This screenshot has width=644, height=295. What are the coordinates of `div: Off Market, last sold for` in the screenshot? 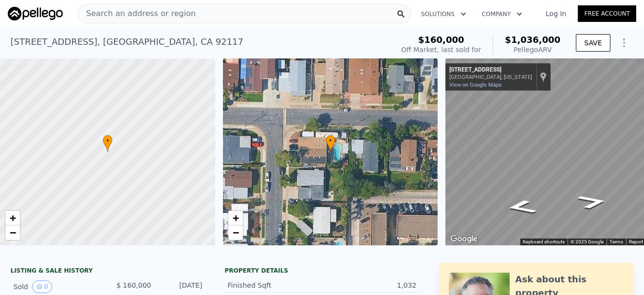 It's located at (441, 49).